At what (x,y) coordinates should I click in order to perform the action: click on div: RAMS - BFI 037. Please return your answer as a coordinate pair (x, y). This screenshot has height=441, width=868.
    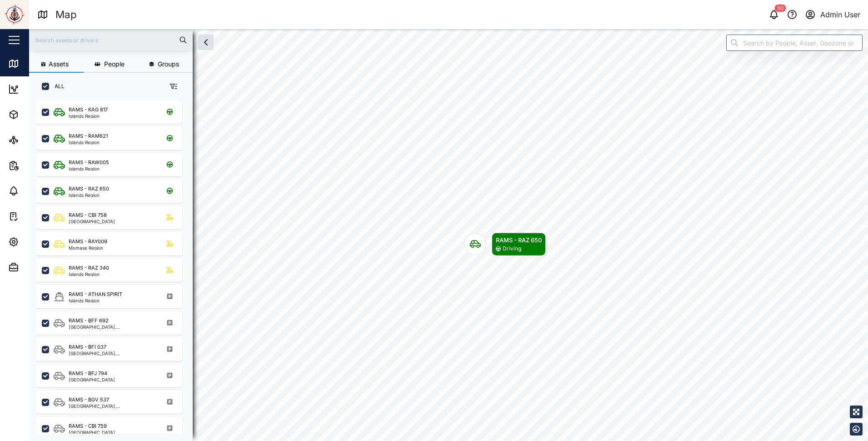
    Looking at the image, I should click on (87, 347).